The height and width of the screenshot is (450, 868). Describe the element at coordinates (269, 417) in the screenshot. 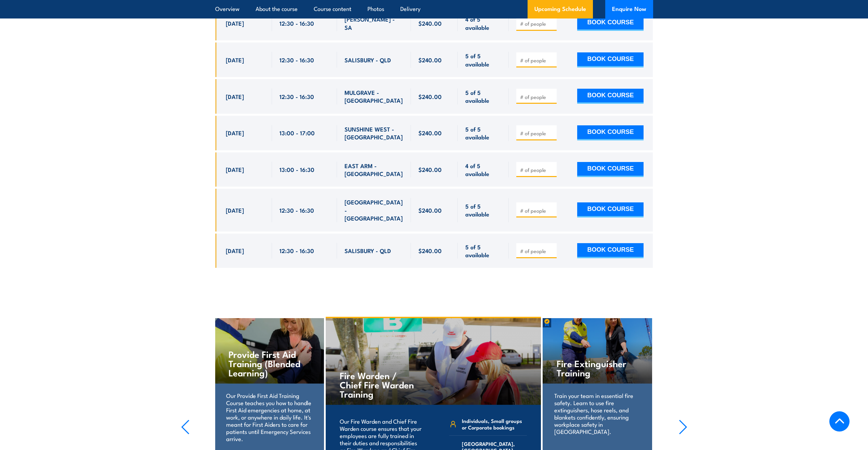

I see `p: Our Provide First Aid Training Course teaches you how to handle First Aid emergencies at home, at...` at that location.